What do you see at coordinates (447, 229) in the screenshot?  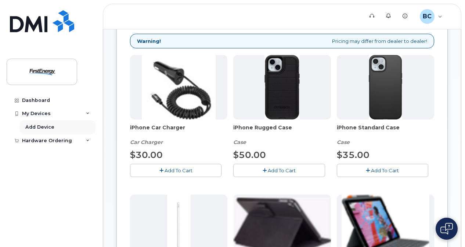 I see `img: Open chat` at bounding box center [447, 229].